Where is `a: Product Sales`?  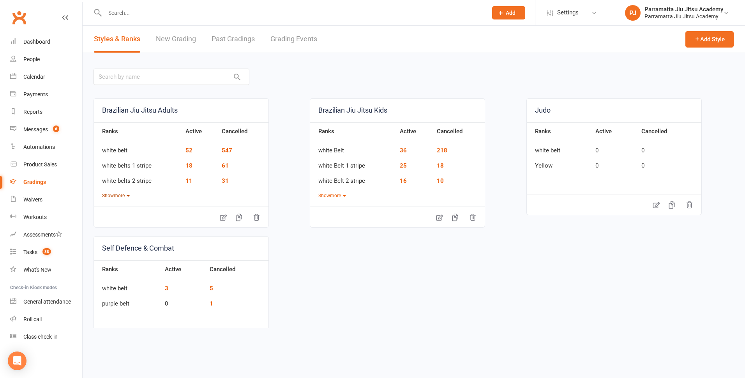 a: Product Sales is located at coordinates (46, 165).